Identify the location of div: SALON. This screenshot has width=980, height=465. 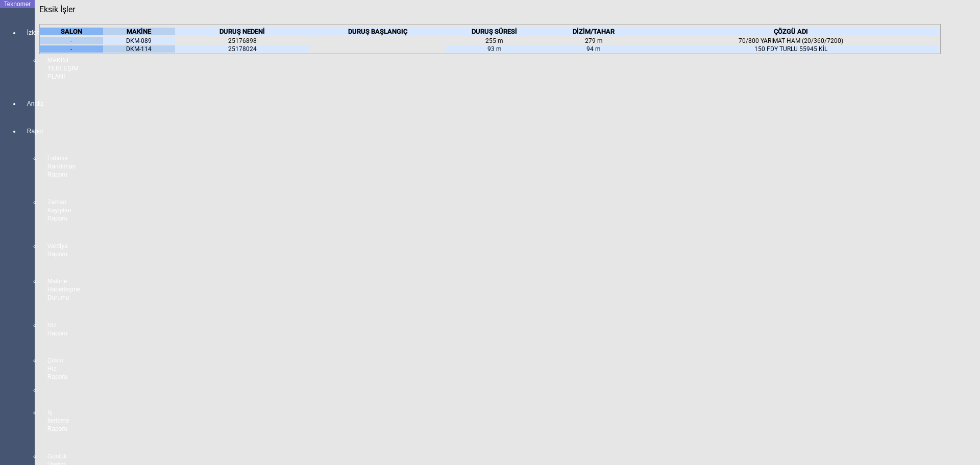
(71, 31).